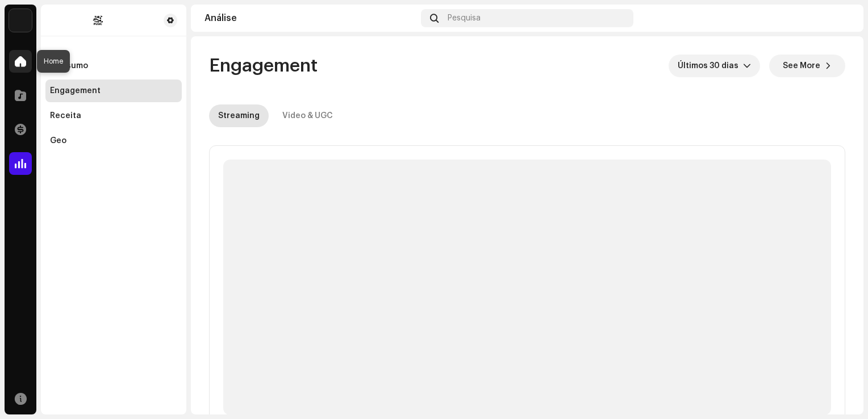 This screenshot has height=419, width=868. What do you see at coordinates (114, 141) in the screenshot?
I see `re-m-nav-item: Geo` at bounding box center [114, 141].